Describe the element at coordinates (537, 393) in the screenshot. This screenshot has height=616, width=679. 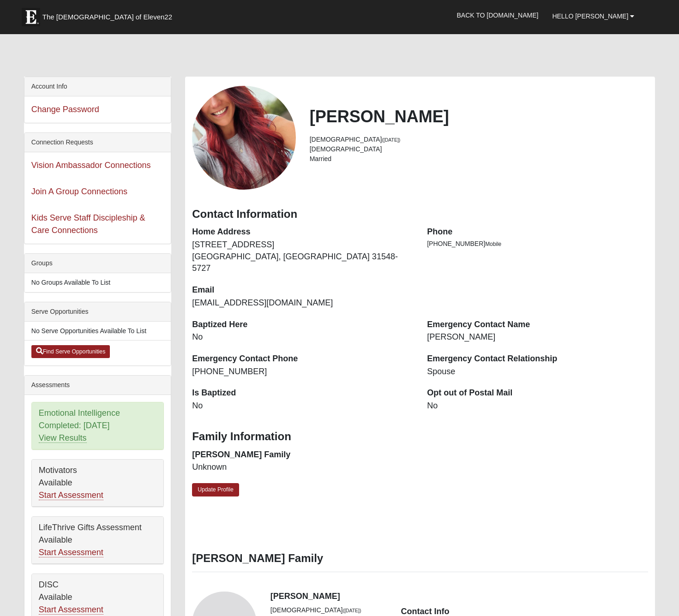
I see `dt: Opt out of Postal Mail` at that location.